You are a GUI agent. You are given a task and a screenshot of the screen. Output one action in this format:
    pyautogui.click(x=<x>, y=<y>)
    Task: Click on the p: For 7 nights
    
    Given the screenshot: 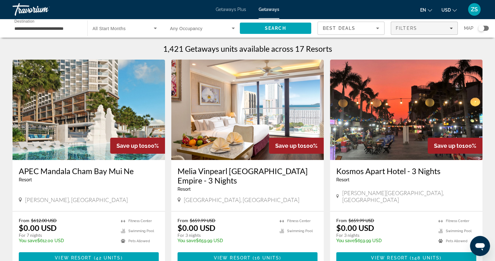 What is the action you would take?
    pyautogui.click(x=67, y=235)
    